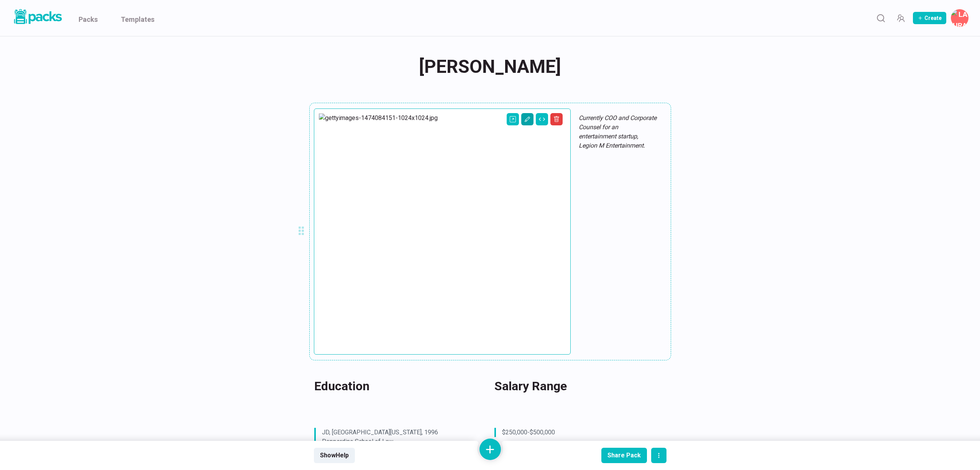  I want to click on button: Change view, so click(542, 119).